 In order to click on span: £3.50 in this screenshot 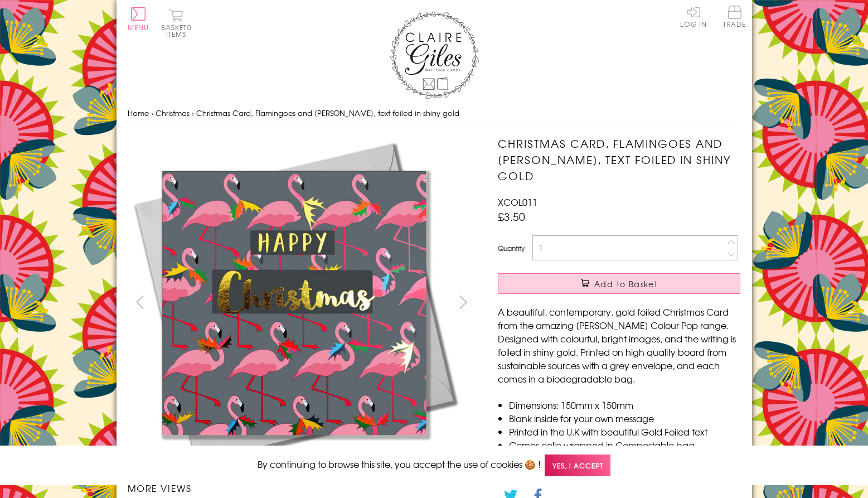, I will do `click(511, 217)`.